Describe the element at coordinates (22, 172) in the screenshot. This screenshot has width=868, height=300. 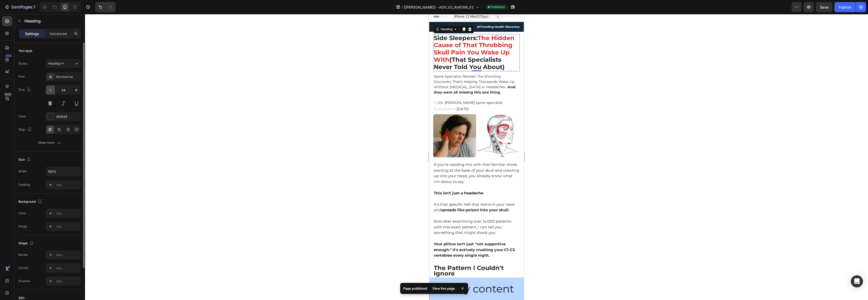
I see `div: Width` at that location.